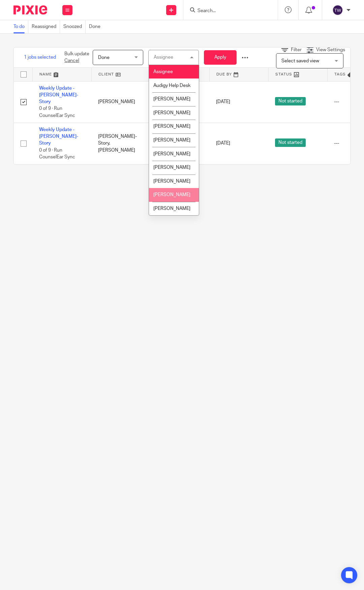 This screenshot has height=590, width=364. I want to click on p: Bulk update, so click(77, 57).